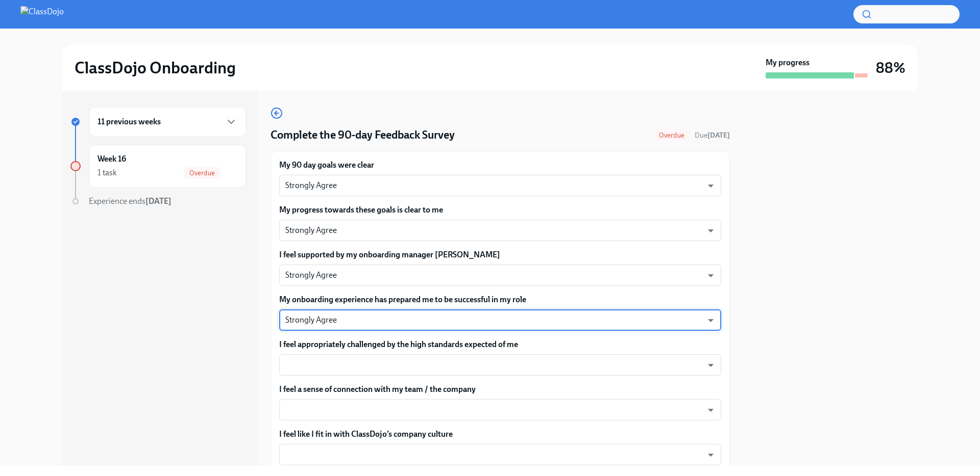 The width and height of the screenshot is (980, 476). What do you see at coordinates (107, 173) in the screenshot?
I see `div: 1 task` at bounding box center [107, 173].